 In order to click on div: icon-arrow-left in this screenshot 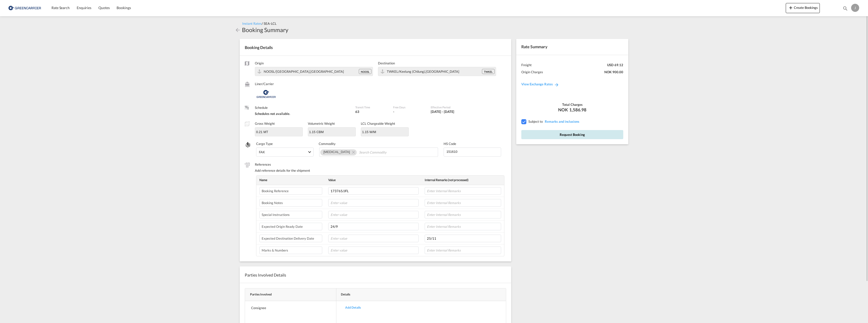, I will do `click(238, 30)`.